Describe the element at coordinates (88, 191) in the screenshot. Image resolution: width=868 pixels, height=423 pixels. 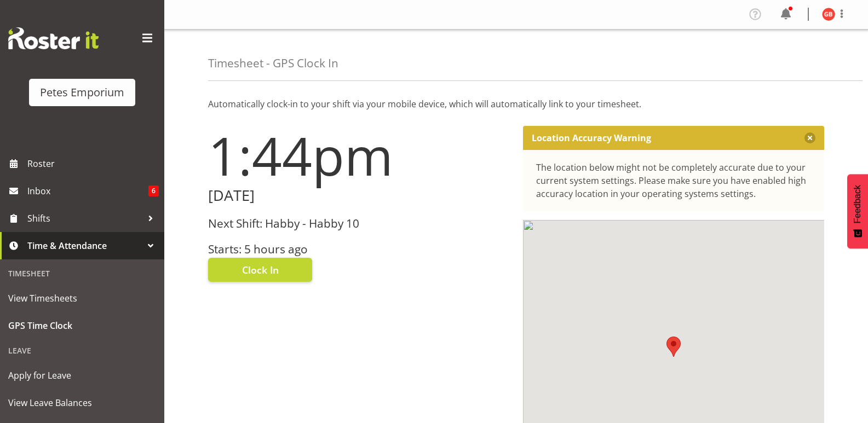
I see `span: Inbox` at that location.